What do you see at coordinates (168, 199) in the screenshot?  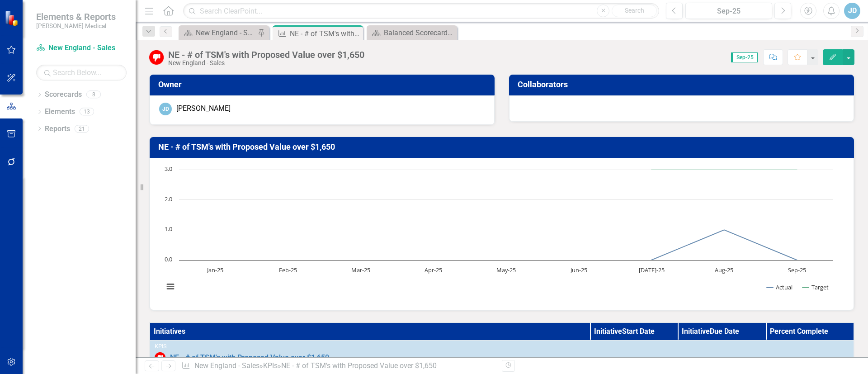 I see `text: 2.0` at bounding box center [168, 199].